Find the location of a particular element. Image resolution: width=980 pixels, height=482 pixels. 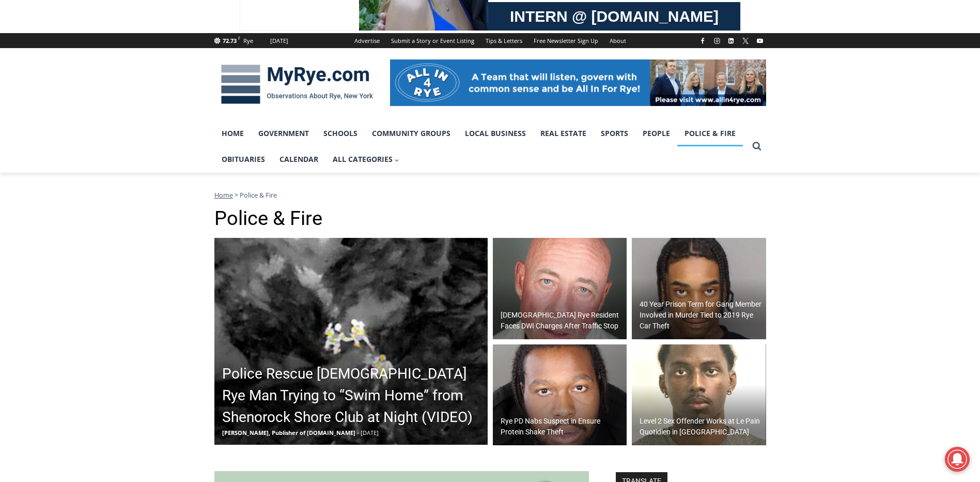

span: F is located at coordinates (239, 38).